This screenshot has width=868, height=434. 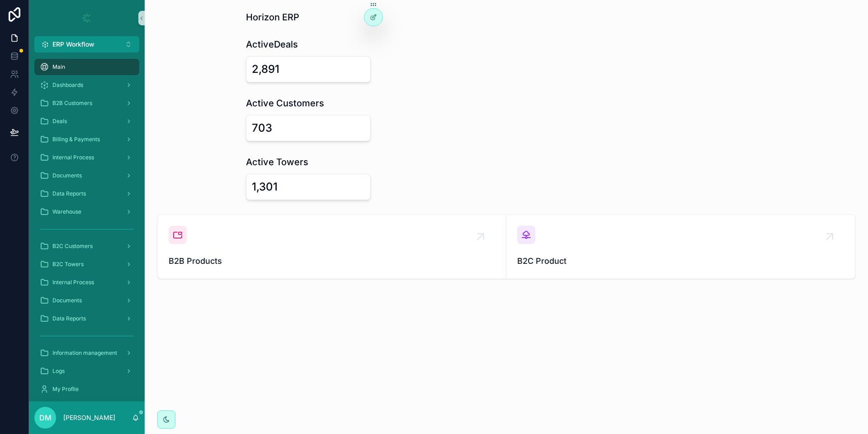 I want to click on h1: Horizon ERP, so click(x=273, y=17).